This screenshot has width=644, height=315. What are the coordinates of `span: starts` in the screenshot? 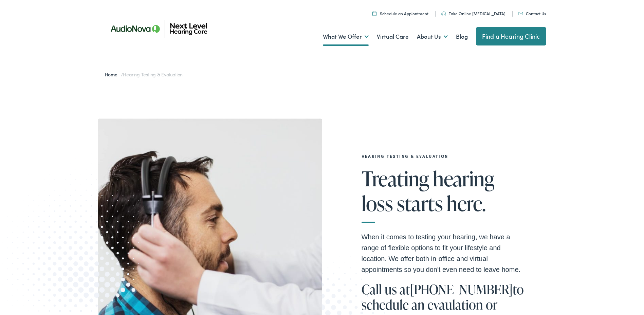 It's located at (420, 203).